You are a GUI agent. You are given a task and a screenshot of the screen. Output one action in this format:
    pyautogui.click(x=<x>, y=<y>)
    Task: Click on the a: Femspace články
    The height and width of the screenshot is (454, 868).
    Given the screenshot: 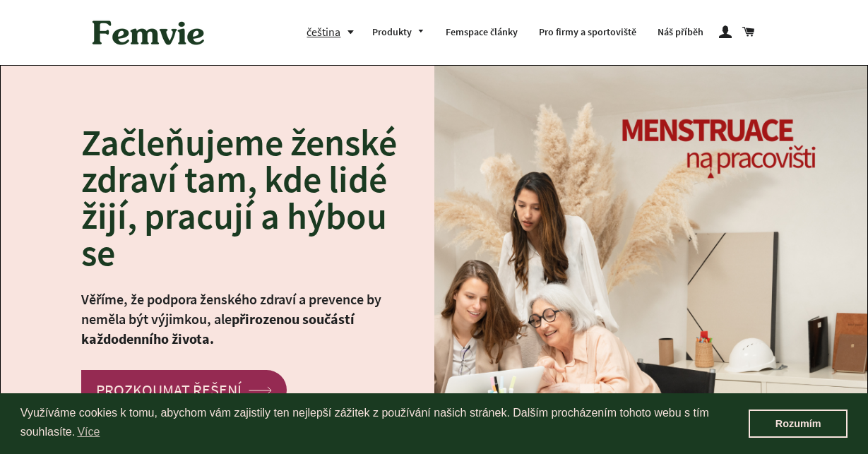 What is the action you would take?
    pyautogui.click(x=482, y=32)
    